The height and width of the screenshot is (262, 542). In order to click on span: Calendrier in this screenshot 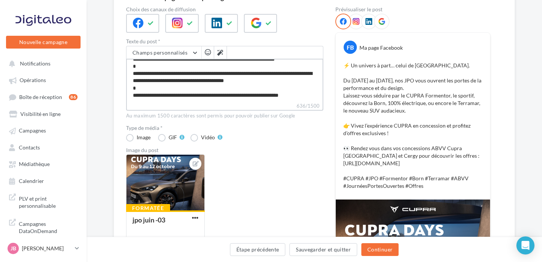, I will do `click(31, 181)`.